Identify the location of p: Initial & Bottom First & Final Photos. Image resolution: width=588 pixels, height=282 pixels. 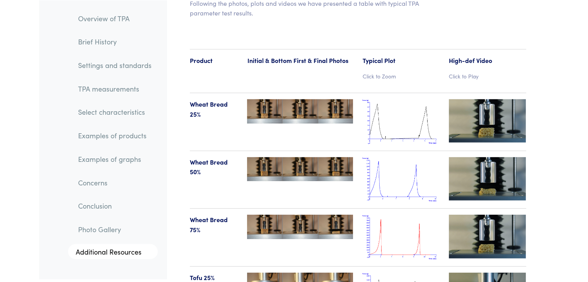
(300, 61).